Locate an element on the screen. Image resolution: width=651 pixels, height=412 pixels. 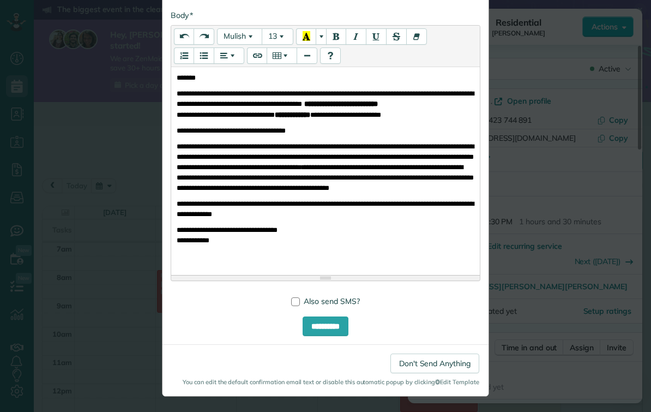
a: Don't Send Anything is located at coordinates (435, 363).